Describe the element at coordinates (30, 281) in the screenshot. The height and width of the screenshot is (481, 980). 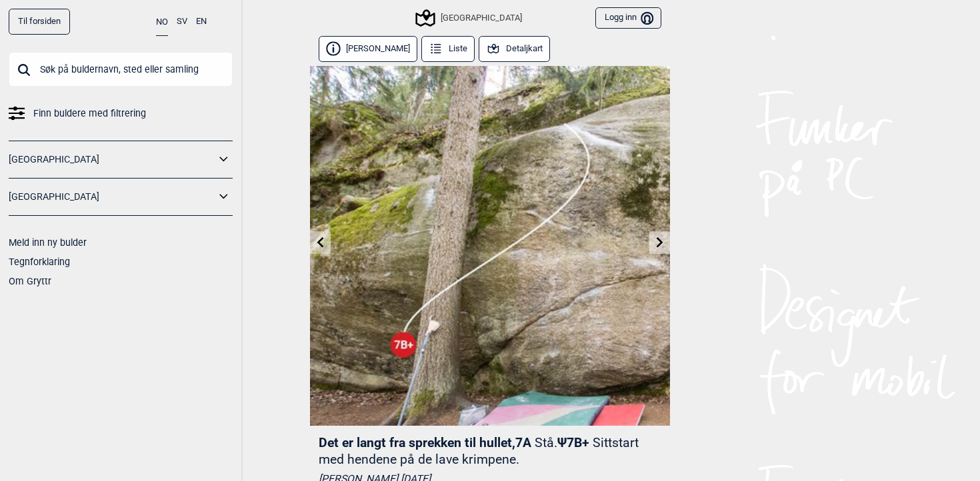
I see `a: Om Gryttr` at that location.